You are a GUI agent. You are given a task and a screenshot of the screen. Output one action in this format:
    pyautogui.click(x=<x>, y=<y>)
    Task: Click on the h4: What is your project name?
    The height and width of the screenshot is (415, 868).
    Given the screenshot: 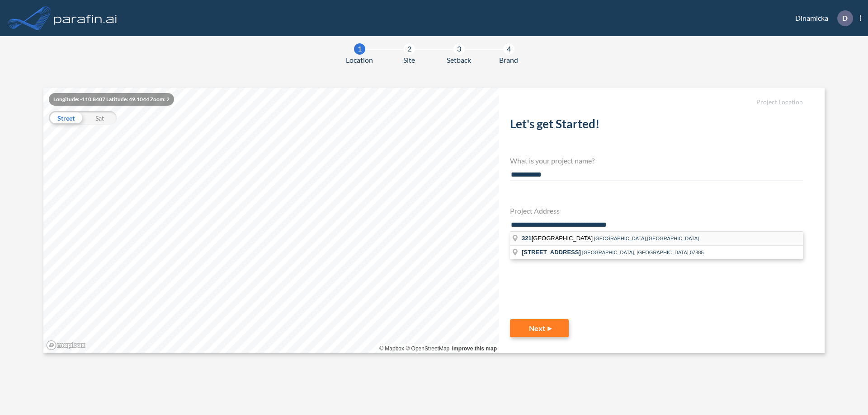 What is the action you would take?
    pyautogui.click(x=657, y=161)
    